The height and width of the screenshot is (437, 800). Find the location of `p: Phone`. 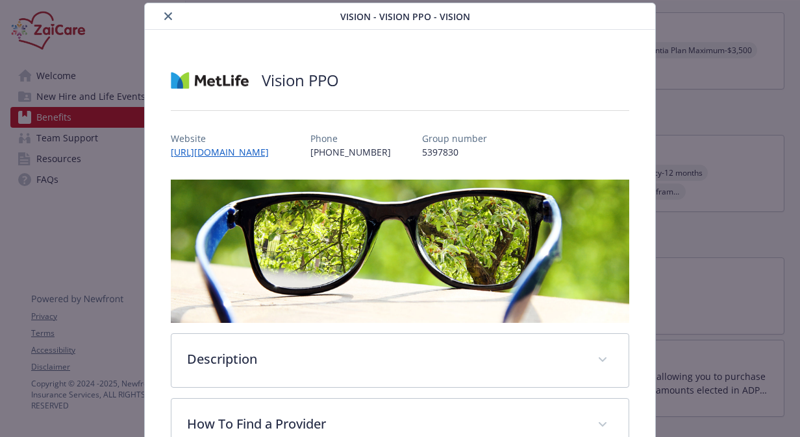

p: Phone is located at coordinates (350, 138).